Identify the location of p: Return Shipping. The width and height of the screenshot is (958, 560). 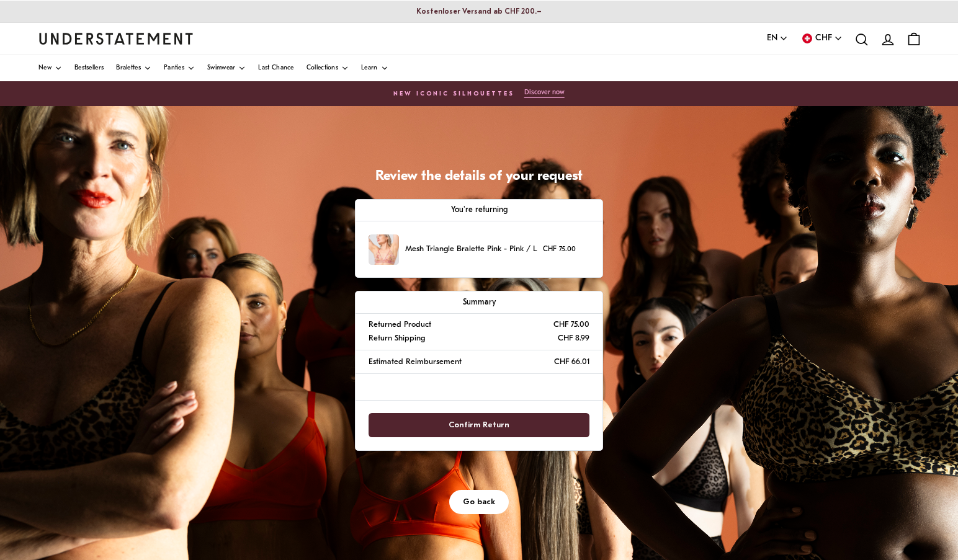
(396, 338).